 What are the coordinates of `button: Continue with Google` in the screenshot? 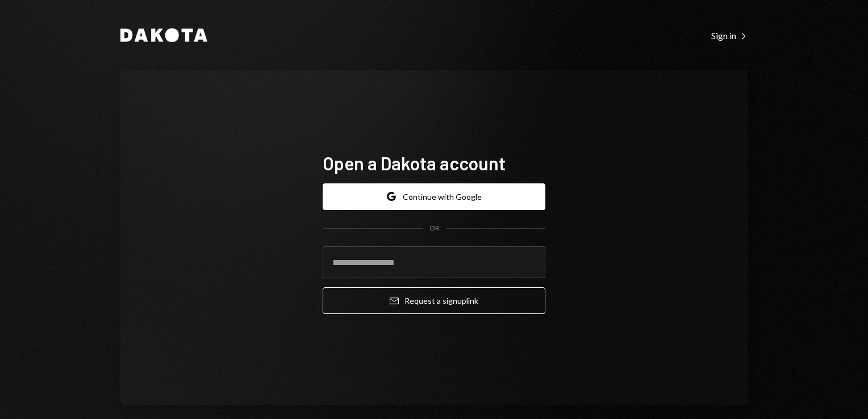 It's located at (434, 196).